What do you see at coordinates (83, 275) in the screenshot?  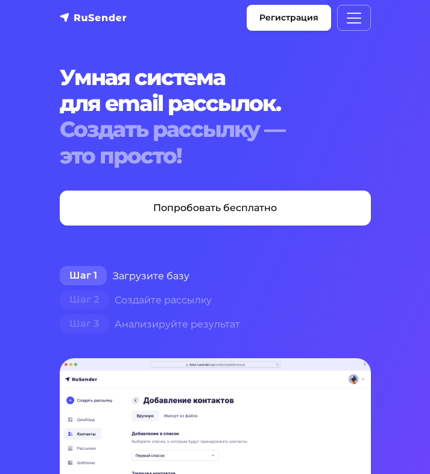 I see `span: Шаг 1` at bounding box center [83, 275].